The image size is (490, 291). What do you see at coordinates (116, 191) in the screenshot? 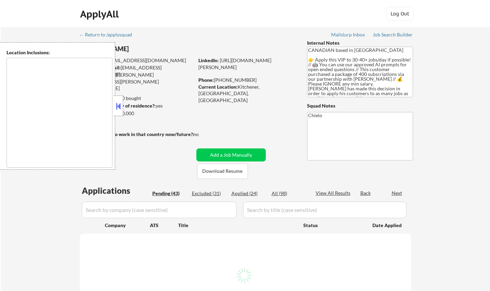
I see `div: Applications` at bounding box center [116, 191].